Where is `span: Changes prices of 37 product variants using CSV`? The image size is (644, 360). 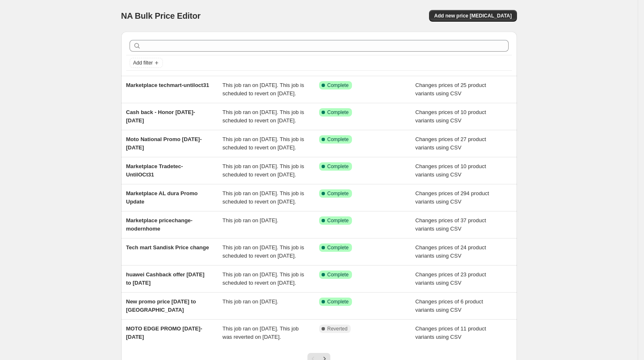
span: Changes prices of 37 product variants using CSV is located at coordinates (450, 224).